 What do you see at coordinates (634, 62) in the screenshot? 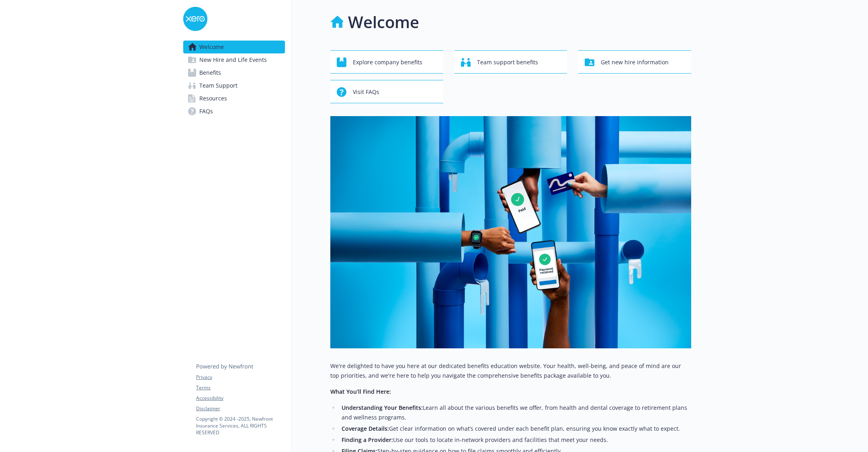
I see `span: Get new hire information` at bounding box center [634, 62].